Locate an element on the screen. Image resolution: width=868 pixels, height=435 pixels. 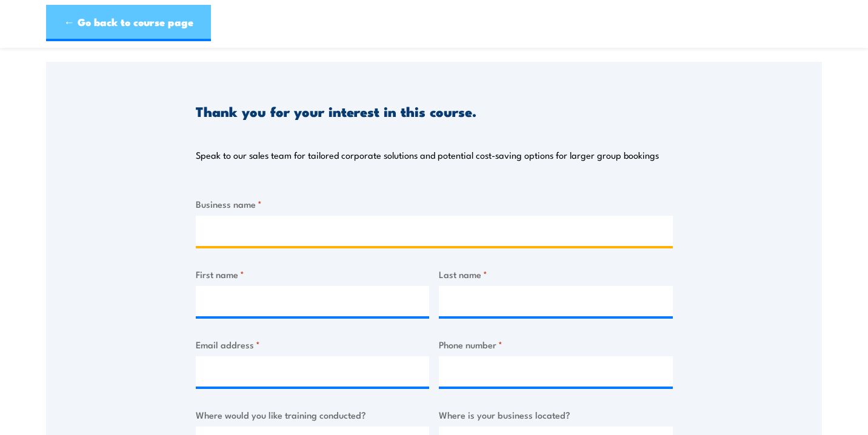
label: Phone number is located at coordinates (556, 345).